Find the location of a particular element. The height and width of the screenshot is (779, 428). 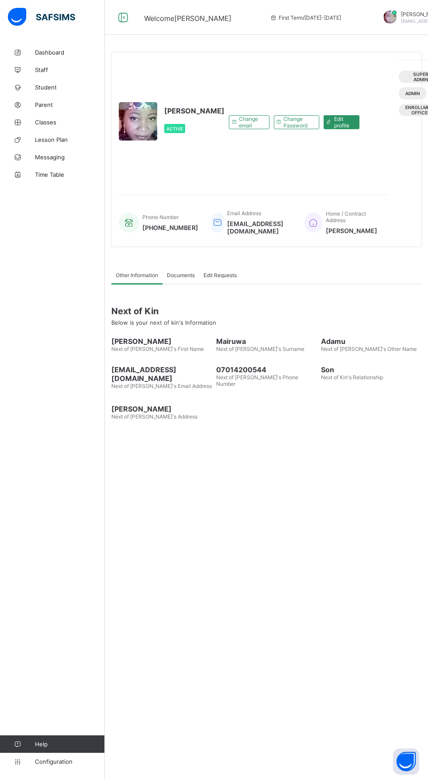

span: Help is located at coordinates (69, 744).